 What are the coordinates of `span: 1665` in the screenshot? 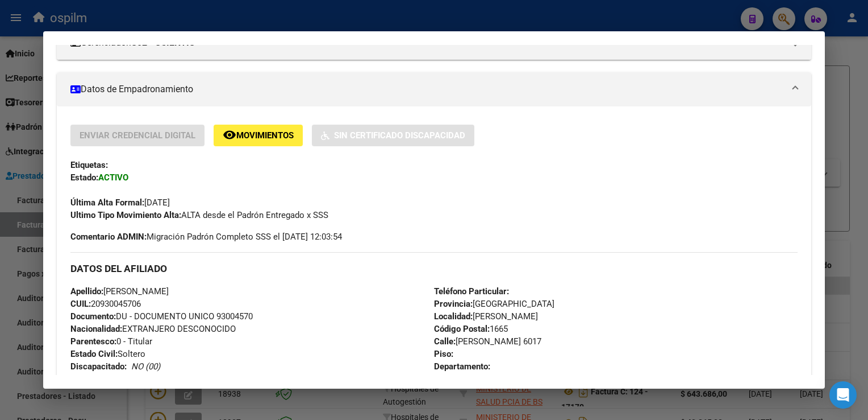 It's located at (471, 328).